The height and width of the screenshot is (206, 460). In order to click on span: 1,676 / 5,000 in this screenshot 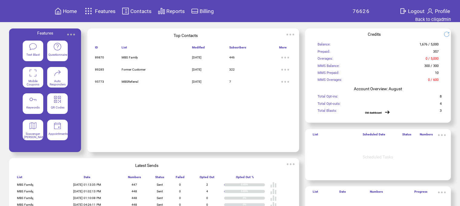, I will do `click(429, 45)`.